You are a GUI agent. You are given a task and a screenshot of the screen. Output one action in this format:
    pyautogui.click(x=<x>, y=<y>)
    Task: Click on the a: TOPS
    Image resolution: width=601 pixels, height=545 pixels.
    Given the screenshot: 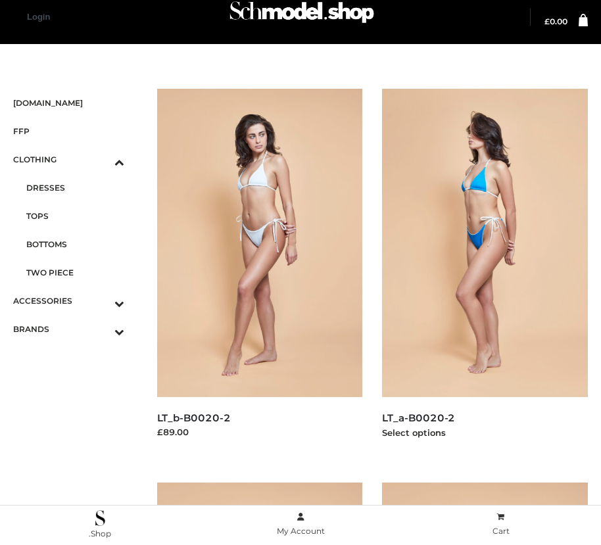 What is the action you would take?
    pyautogui.click(x=75, y=216)
    